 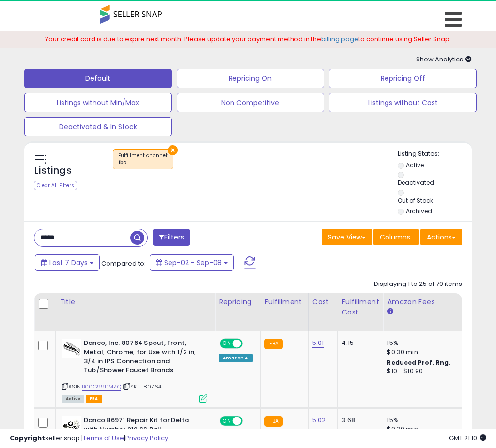 I want to click on button: Listings without Min/Max, so click(x=98, y=103).